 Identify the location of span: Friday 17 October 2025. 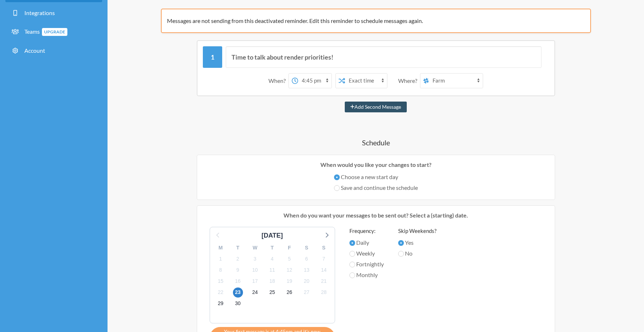
(255, 281).